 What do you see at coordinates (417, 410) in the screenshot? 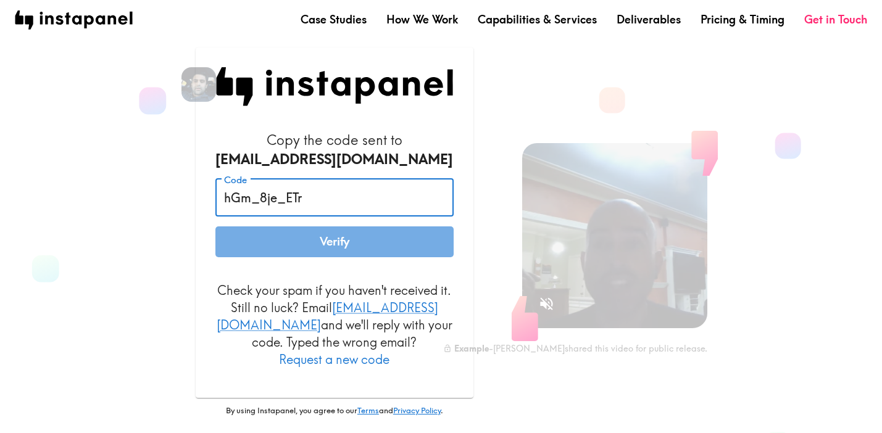
I see `a: Privacy Policy` at bounding box center [417, 410].